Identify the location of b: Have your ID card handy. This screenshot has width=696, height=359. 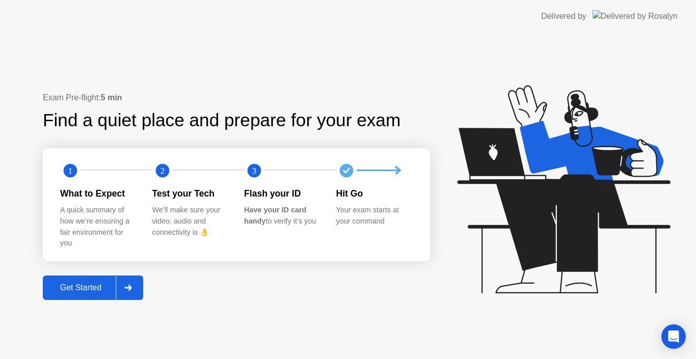
(275, 216).